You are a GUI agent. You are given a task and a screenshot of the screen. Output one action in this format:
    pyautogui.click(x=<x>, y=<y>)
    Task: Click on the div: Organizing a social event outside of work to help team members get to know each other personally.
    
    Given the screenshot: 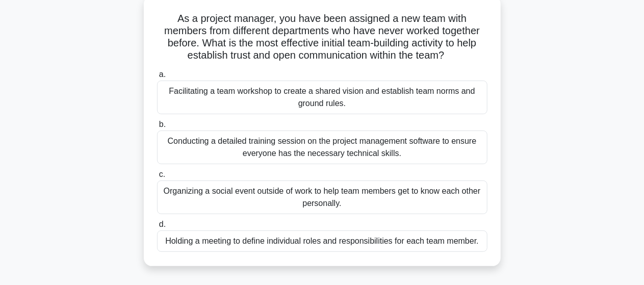 What is the action you would take?
    pyautogui.click(x=323, y=197)
    